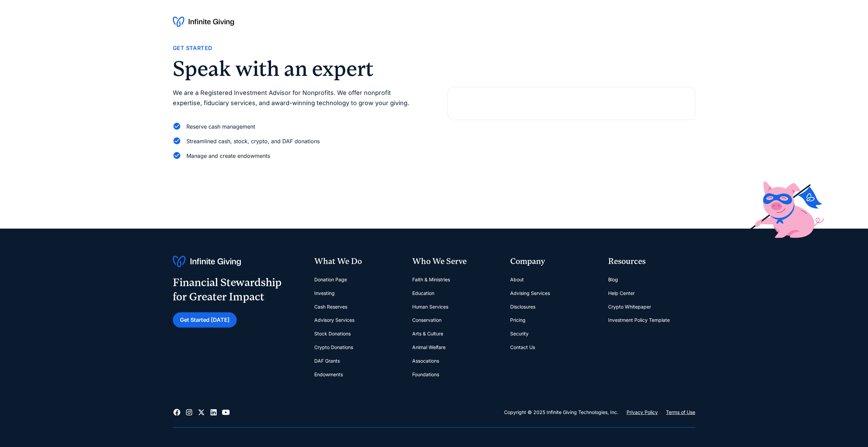 The height and width of the screenshot is (447, 868). Describe the element at coordinates (358, 262) in the screenshot. I see `div: What We Do` at that location.